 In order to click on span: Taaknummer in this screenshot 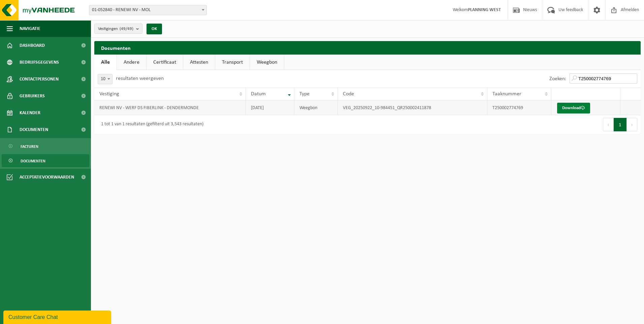, I will do `click(507, 94)`.